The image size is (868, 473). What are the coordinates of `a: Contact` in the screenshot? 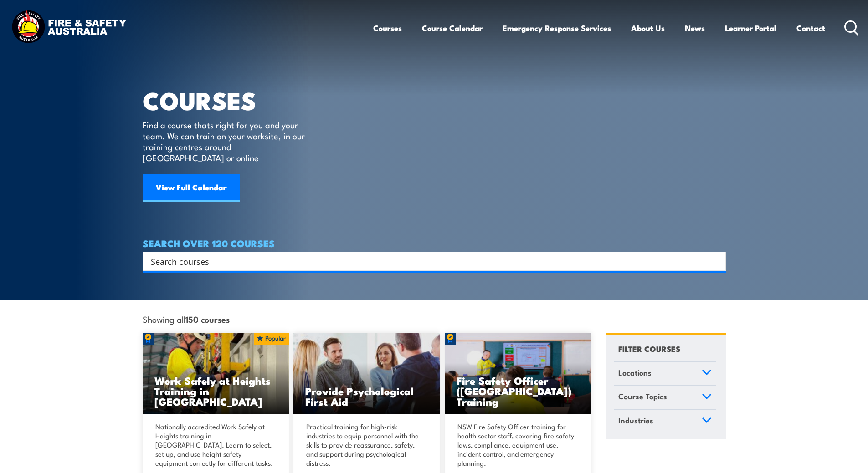 It's located at (811, 28).